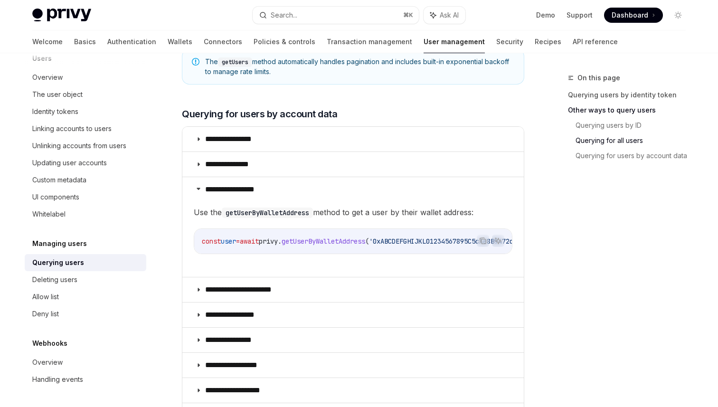 This screenshot has width=718, height=407. I want to click on a: Dashboard, so click(633, 15).